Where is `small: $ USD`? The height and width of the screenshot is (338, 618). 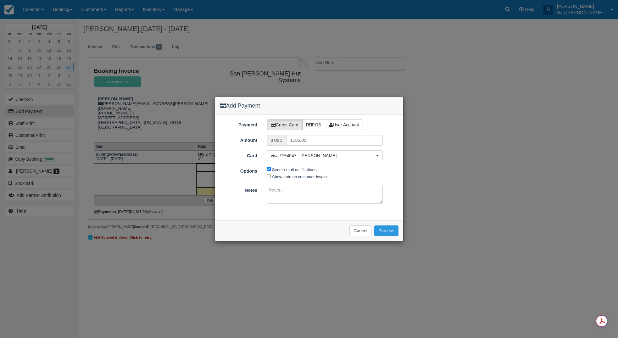
small: $ USD is located at coordinates (277, 141).